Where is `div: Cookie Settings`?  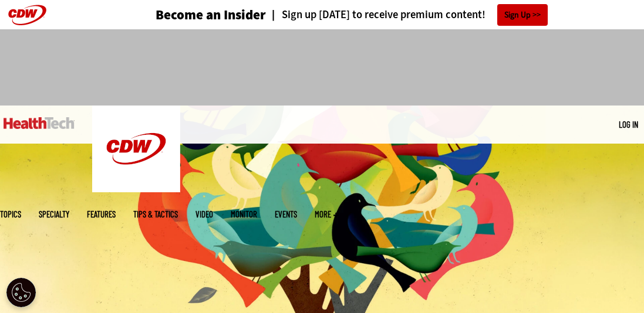 div: Cookie Settings is located at coordinates (21, 293).